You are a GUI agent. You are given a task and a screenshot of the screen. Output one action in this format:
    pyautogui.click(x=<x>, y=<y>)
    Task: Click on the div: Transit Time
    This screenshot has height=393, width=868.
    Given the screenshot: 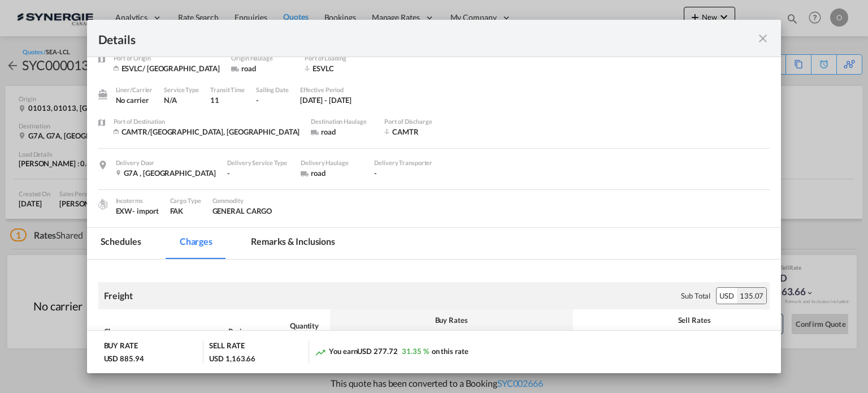 What is the action you would take?
    pyautogui.click(x=227, y=90)
    